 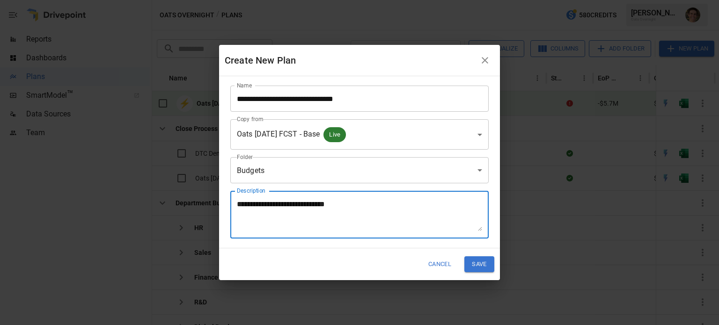 What do you see at coordinates (245, 157) in the screenshot?
I see `label: Folder` at bounding box center [245, 157].